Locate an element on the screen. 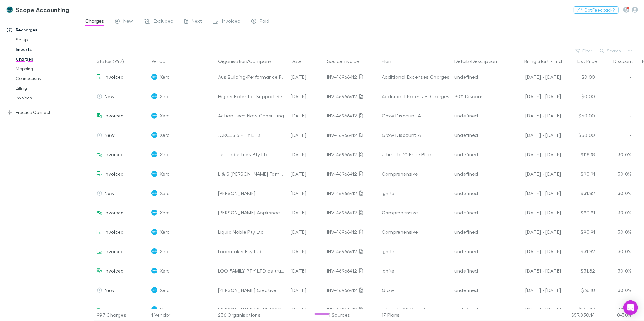 The image size is (644, 321). button: End is located at coordinates (558, 61).